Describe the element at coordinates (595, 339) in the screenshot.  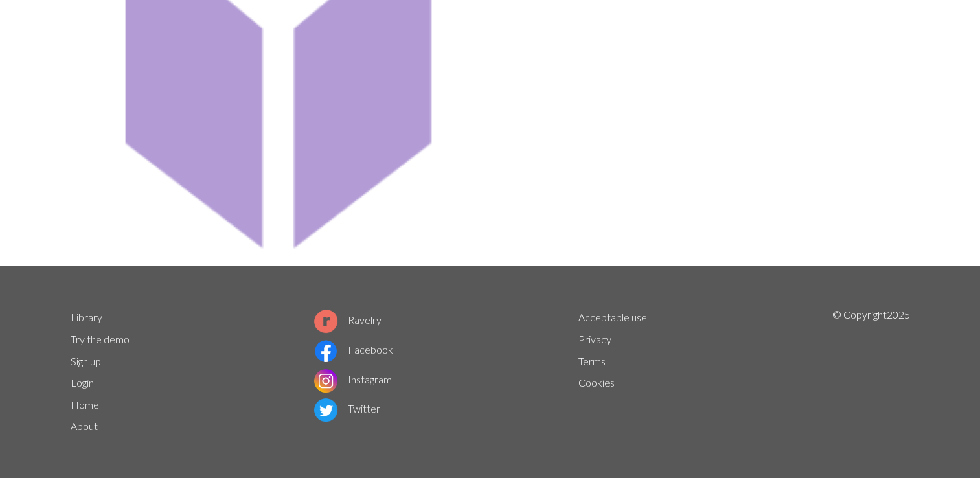
I see `a: Privacy` at that location.